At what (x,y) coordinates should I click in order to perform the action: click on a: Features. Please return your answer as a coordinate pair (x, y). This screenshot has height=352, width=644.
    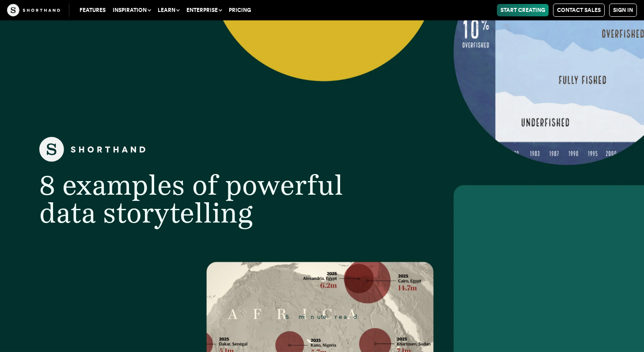
    Looking at the image, I should click on (92, 10).